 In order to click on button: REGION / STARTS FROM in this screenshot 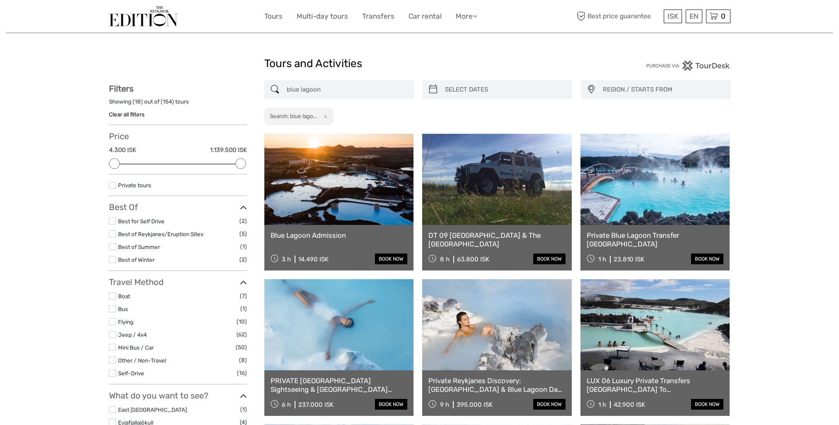, I will do `click(662, 89)`.